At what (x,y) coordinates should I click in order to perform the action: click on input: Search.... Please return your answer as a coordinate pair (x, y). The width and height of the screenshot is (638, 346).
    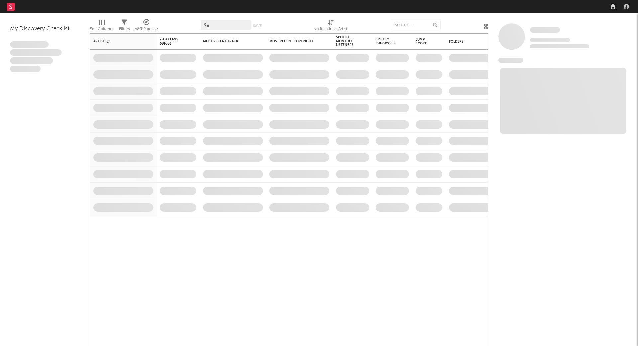
    Looking at the image, I should click on (416, 25).